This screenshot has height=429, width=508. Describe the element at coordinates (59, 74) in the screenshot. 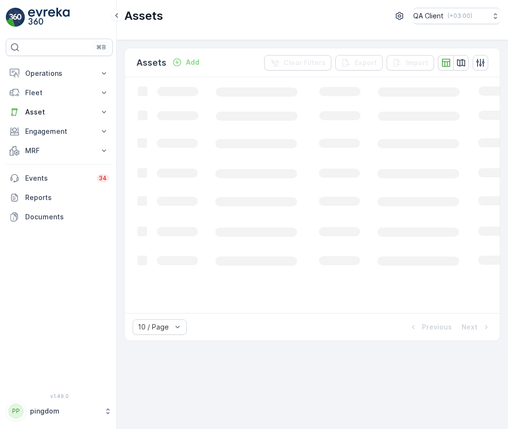

I see `button: Operations` at that location.